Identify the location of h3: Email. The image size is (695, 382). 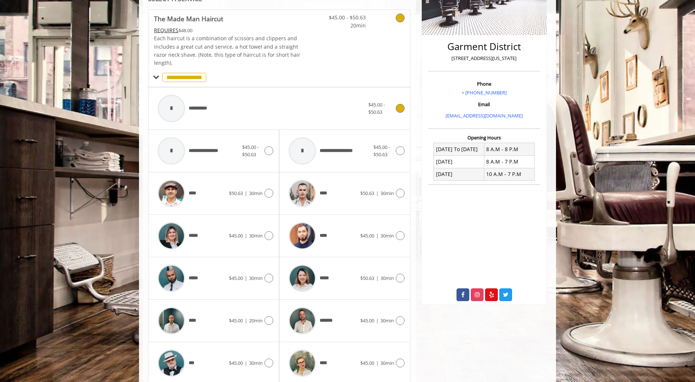
(484, 104).